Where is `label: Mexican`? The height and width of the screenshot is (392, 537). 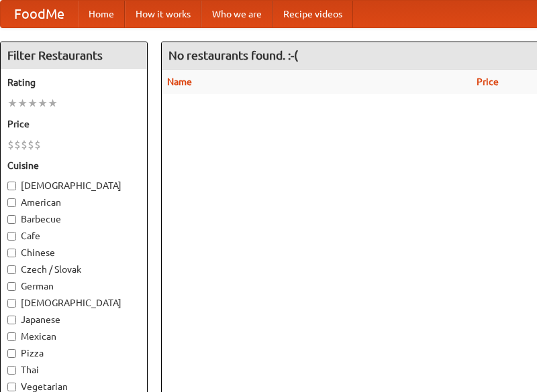
label: Mexican is located at coordinates (74, 337).